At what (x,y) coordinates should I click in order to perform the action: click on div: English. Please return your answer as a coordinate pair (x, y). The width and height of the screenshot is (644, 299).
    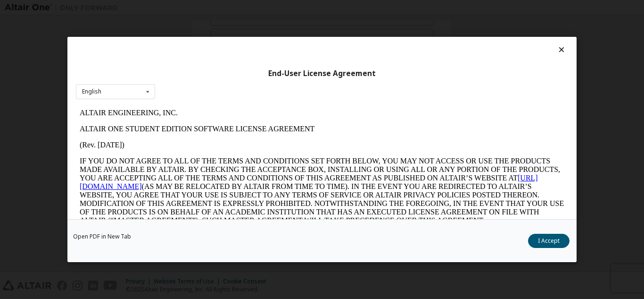
    Looking at the image, I should click on (91, 91).